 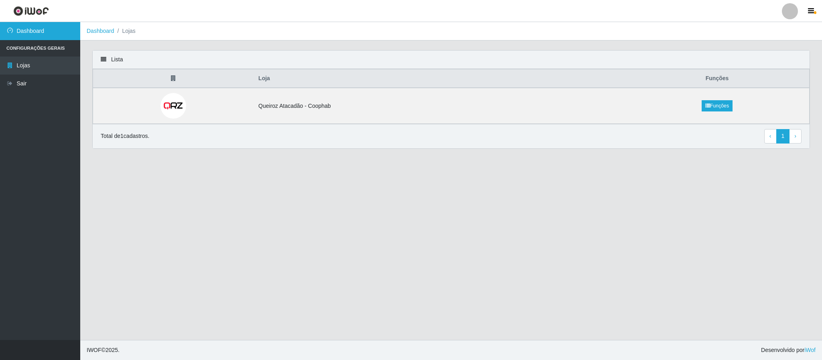 What do you see at coordinates (125, 136) in the screenshot?
I see `p: Total de 1 cadastros.` at bounding box center [125, 136].